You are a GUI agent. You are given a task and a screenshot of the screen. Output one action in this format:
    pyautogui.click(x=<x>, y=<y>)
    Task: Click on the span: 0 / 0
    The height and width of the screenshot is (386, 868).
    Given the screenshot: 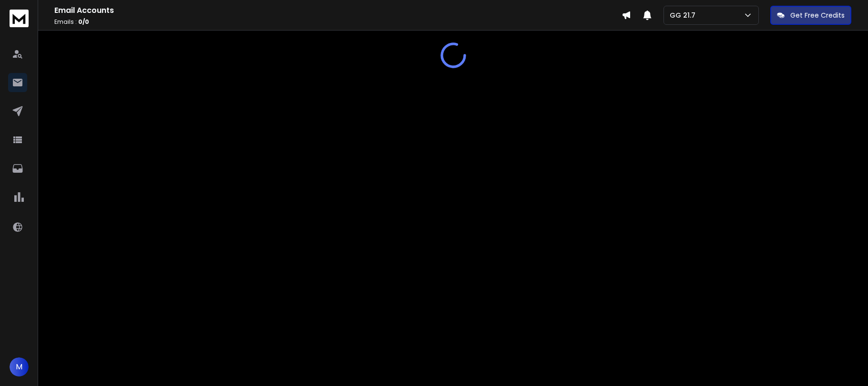 What is the action you would take?
    pyautogui.click(x=84, y=22)
    